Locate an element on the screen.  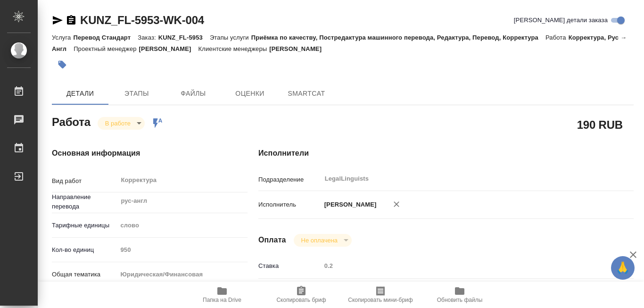
button: Добавить тэг is located at coordinates (62, 64).